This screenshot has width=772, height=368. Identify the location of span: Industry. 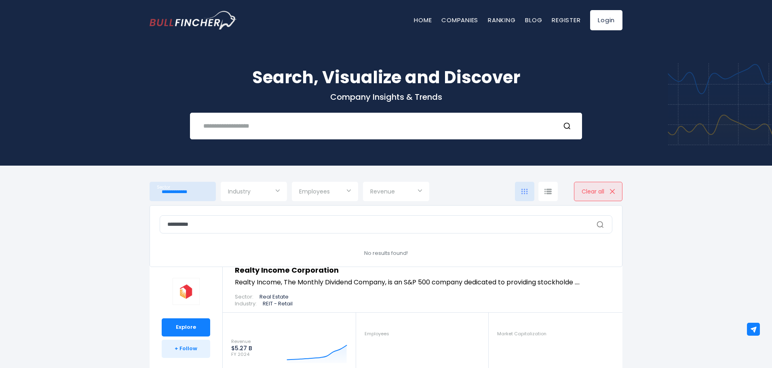
(239, 192).